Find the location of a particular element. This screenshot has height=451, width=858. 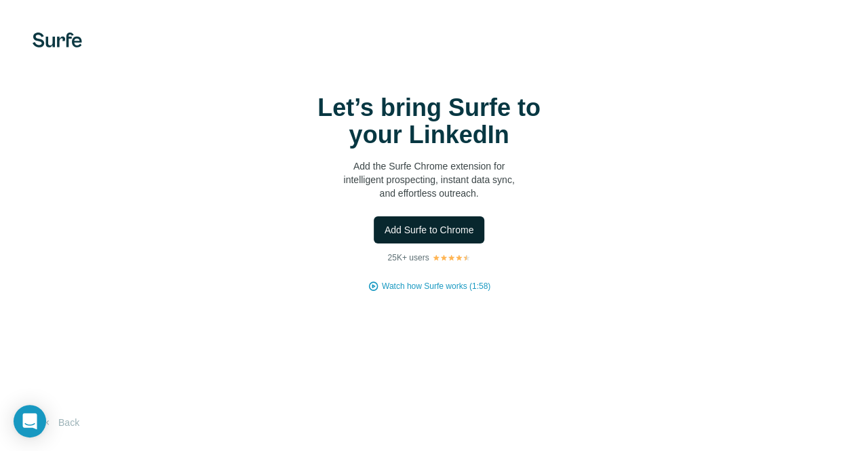

img: Rating Stars is located at coordinates (451, 258).